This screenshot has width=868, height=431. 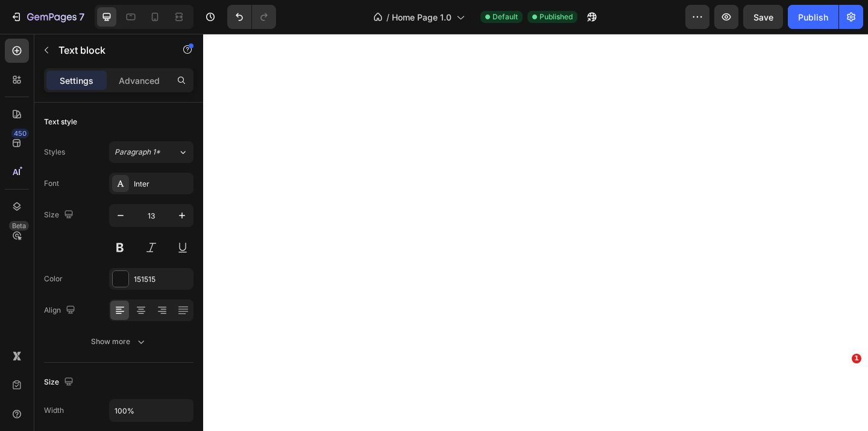 What do you see at coordinates (20, 133) in the screenshot?
I see `div: 450` at bounding box center [20, 133].